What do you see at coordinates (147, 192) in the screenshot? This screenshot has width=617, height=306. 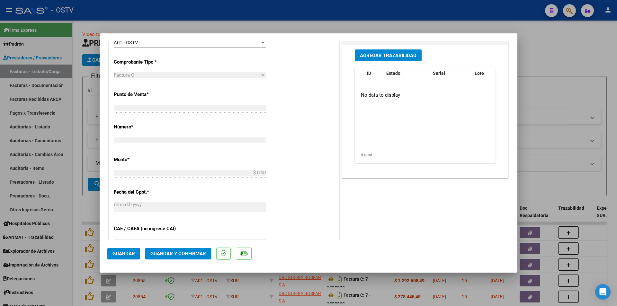 I see `p: Fecha del Cpbt.` at bounding box center [147, 192].